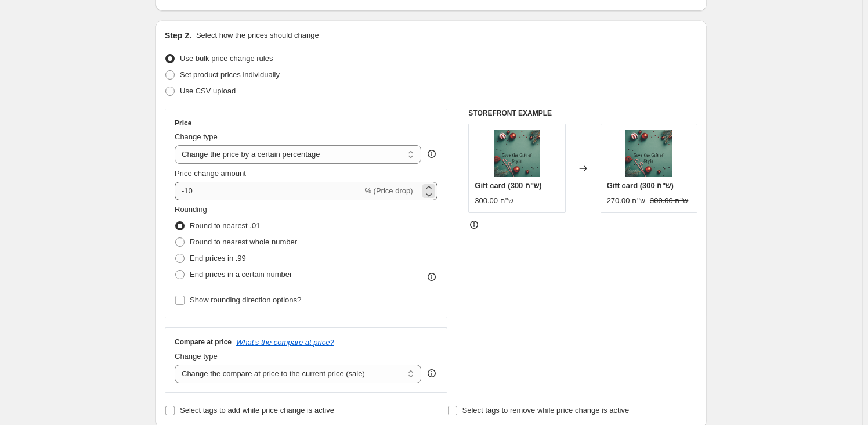 Image resolution: width=868 pixels, height=425 pixels. I want to click on p: Select how the prices should change, so click(258, 35).